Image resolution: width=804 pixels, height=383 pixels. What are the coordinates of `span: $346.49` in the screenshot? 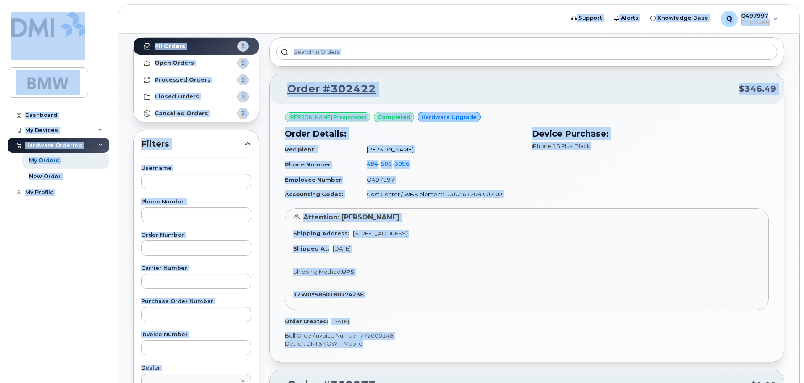 It's located at (758, 89).